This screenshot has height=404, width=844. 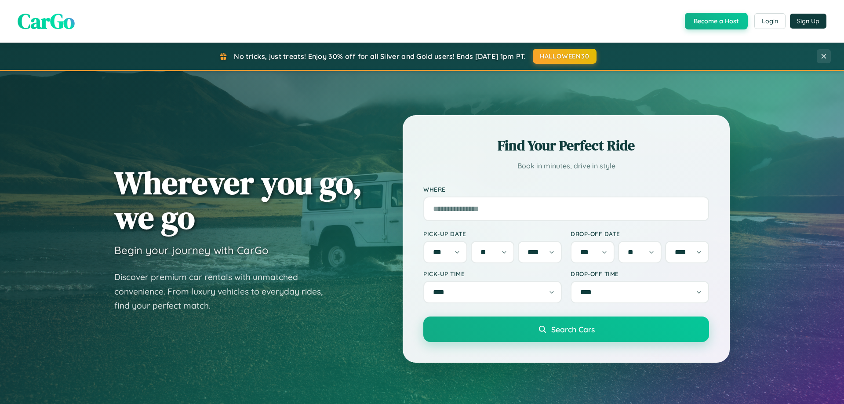 I want to click on label: Drop-off Time, so click(x=640, y=273).